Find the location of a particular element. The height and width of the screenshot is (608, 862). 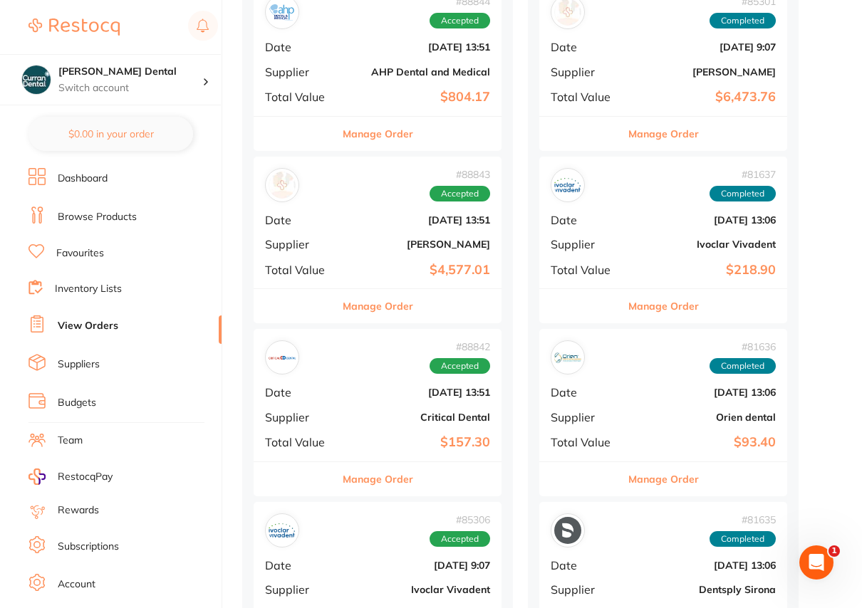

img: Curran Dental is located at coordinates (36, 80).